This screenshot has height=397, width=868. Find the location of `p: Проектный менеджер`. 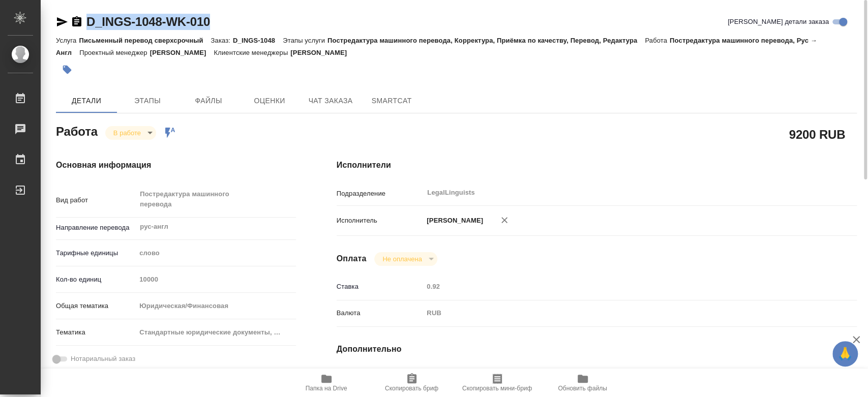

p: Проектный менеджер is located at coordinates (115, 52).